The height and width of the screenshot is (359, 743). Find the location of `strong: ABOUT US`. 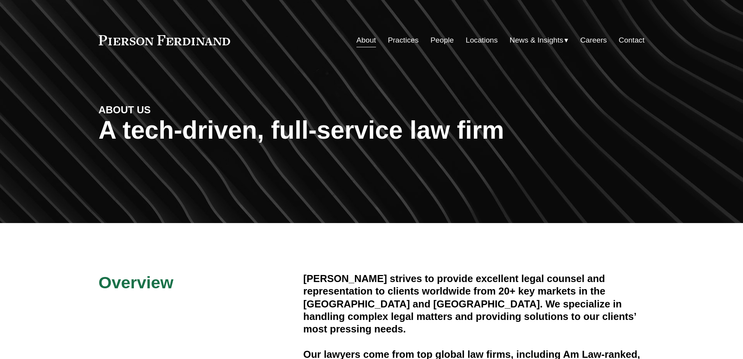

strong: ABOUT US is located at coordinates (125, 110).